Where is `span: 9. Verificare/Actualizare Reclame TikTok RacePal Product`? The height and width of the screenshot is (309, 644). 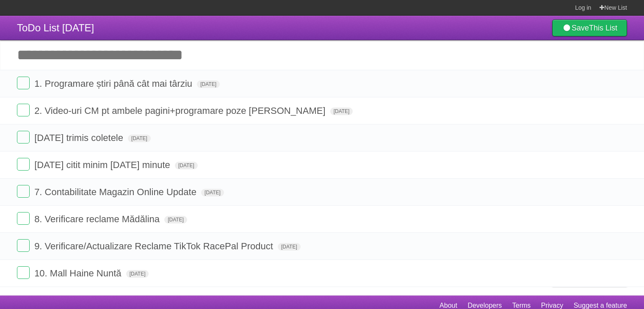
span: 9. Verificare/Actualizare Reclame TikTok RacePal Product is located at coordinates (154, 246).